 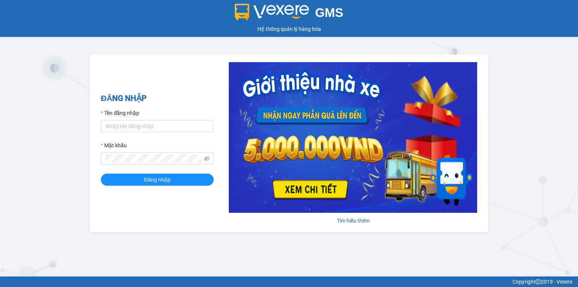 What do you see at coordinates (207, 158) in the screenshot?
I see `span: eye-invisible` at bounding box center [207, 158].